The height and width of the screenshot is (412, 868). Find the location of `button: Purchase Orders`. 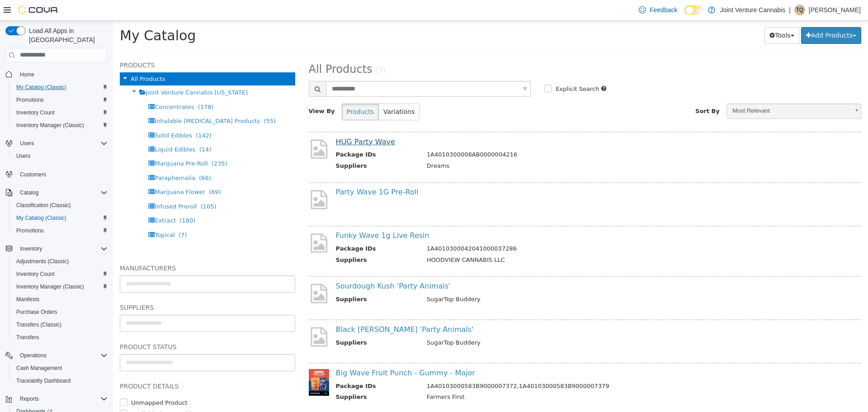

button: Purchase Orders is located at coordinates (60, 312).